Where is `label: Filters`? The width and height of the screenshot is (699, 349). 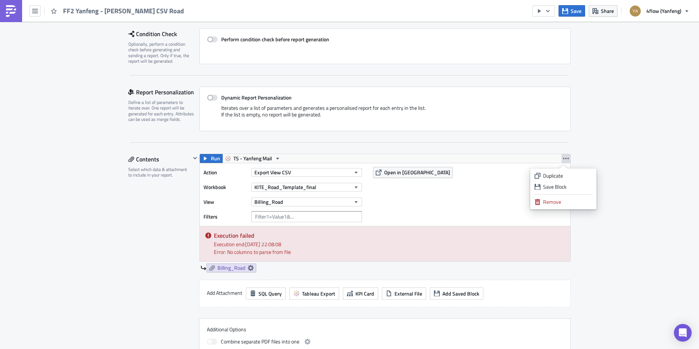
label: Filters is located at coordinates (226, 217).